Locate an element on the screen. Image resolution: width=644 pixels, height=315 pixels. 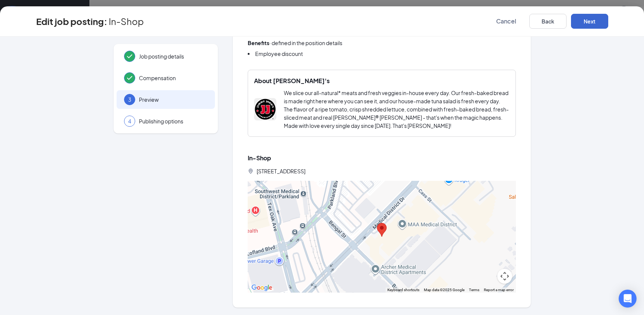
span: Map data ©2025 Google is located at coordinates (444, 290).